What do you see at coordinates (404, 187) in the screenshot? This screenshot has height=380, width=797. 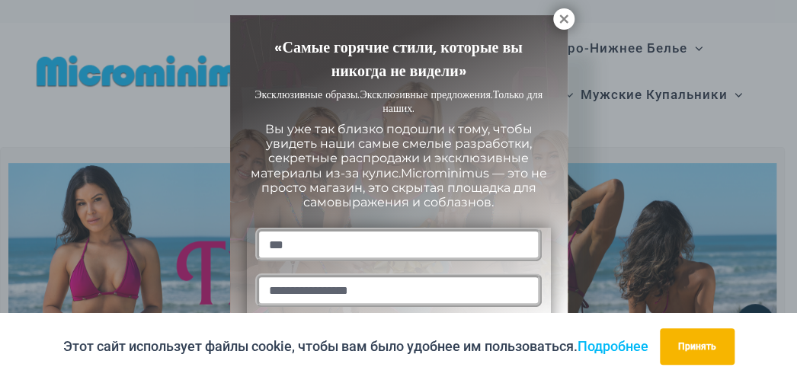 I see `ya-tr-span: Microminimus — это не просто магазин, это скрытая площадка для самовыражения и соблазнов.` at bounding box center [404, 187].